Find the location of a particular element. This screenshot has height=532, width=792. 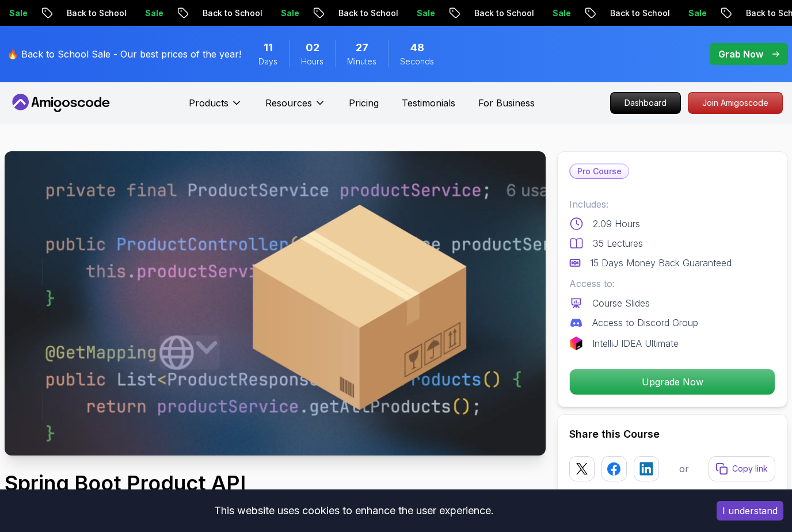

button: Products is located at coordinates (216, 107).